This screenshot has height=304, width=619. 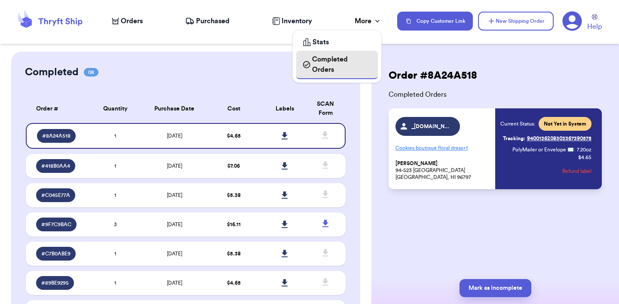 I want to click on span: Current Status:, so click(x=517, y=124).